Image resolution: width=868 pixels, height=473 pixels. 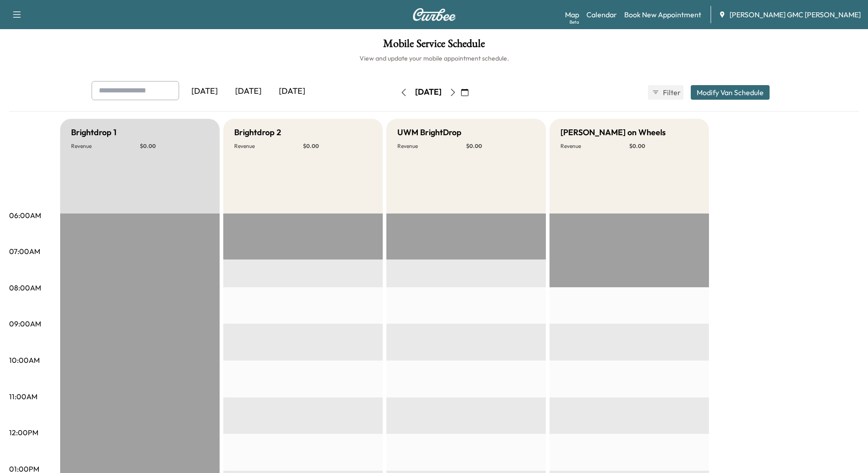 I want to click on img: Curbee Logo, so click(x=434, y=14).